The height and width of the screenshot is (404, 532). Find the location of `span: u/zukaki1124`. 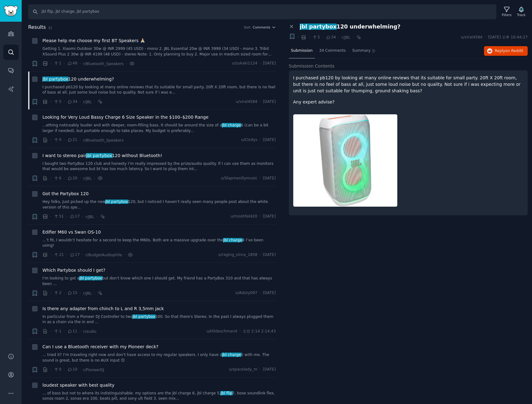

span: u/zukaki1124 is located at coordinates (244, 64).